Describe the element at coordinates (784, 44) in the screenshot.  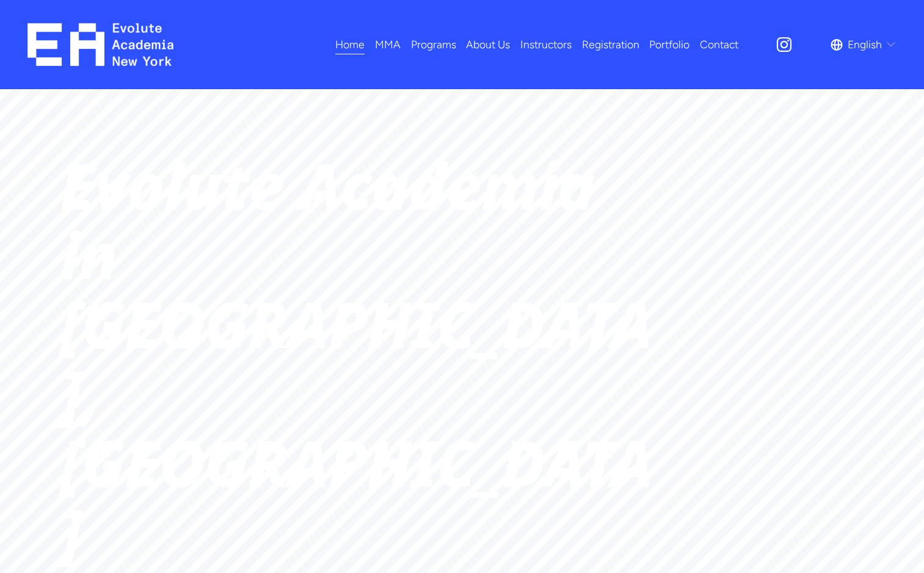
I see `a: Instagram` at that location.